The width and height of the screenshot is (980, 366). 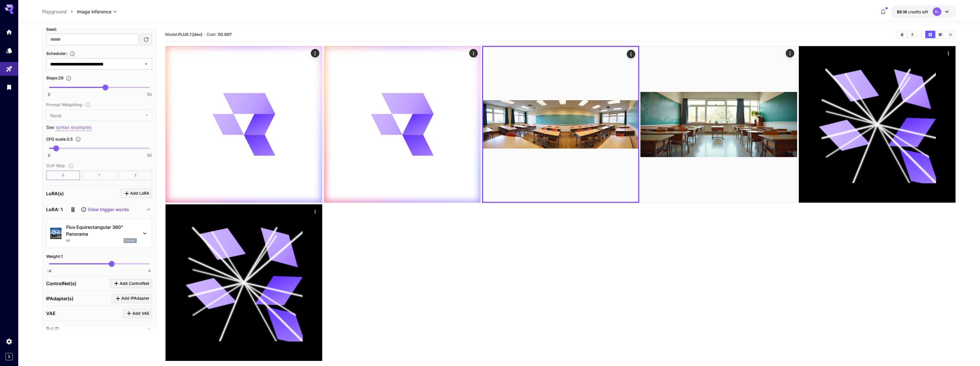 What do you see at coordinates (940, 35) in the screenshot?
I see `div: Show media in grid viewShow media in video viewShow media in list view` at bounding box center [940, 35].